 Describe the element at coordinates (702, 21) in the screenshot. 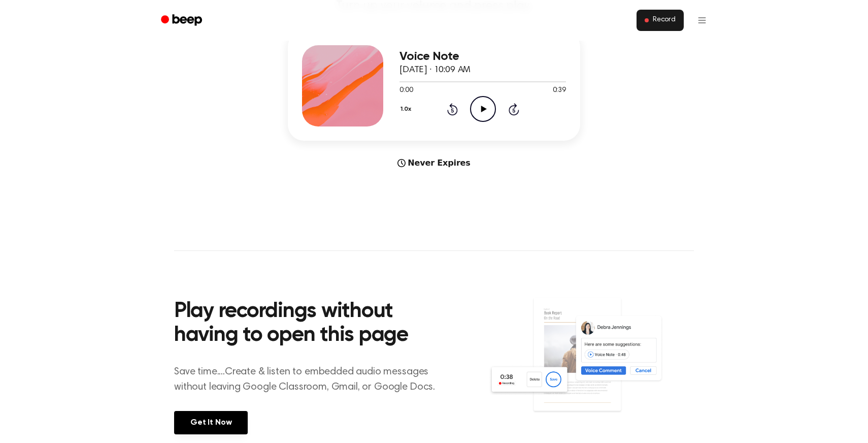

I see `button: Open menu` at that location.